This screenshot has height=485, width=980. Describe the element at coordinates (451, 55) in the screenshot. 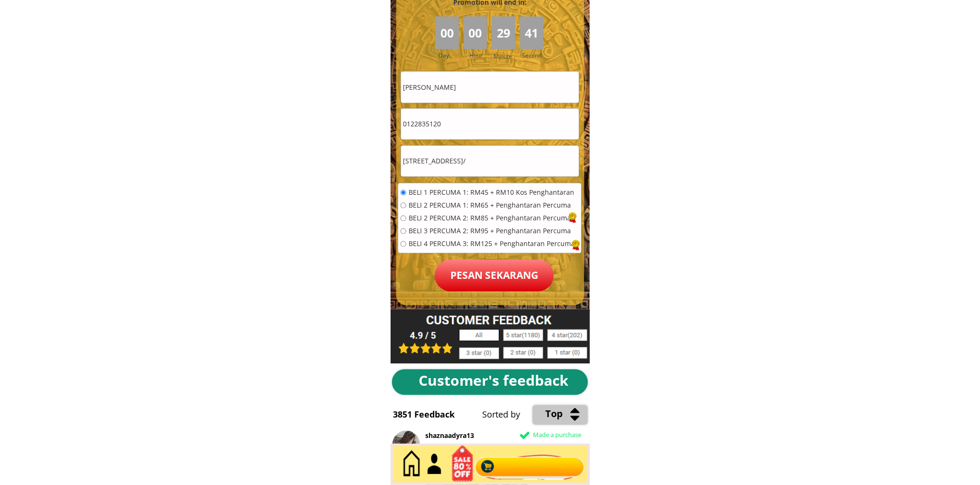

I see `h3: Day` at that location.